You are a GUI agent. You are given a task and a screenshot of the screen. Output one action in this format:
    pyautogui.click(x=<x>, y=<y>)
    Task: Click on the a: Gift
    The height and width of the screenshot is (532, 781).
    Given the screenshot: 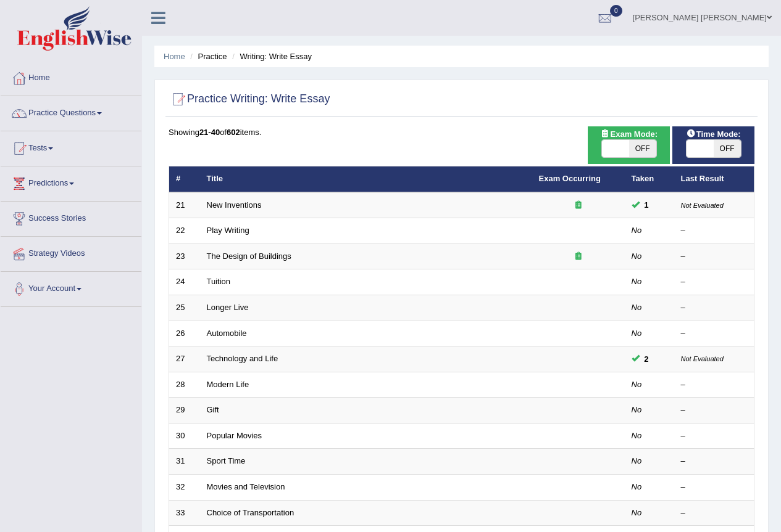 What is the action you would take?
    pyautogui.click(x=213, y=410)
    